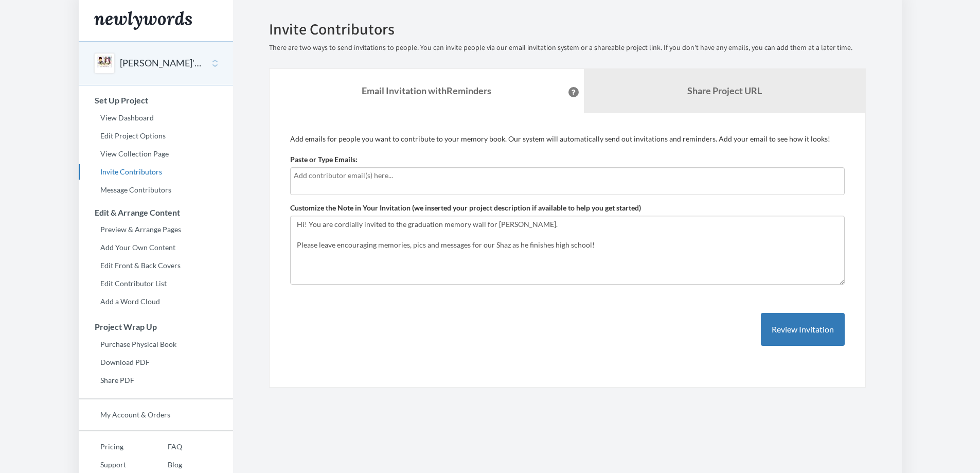 This screenshot has height=473, width=980. What do you see at coordinates (156, 284) in the screenshot?
I see `a: Edit Contributor List` at bounding box center [156, 284].